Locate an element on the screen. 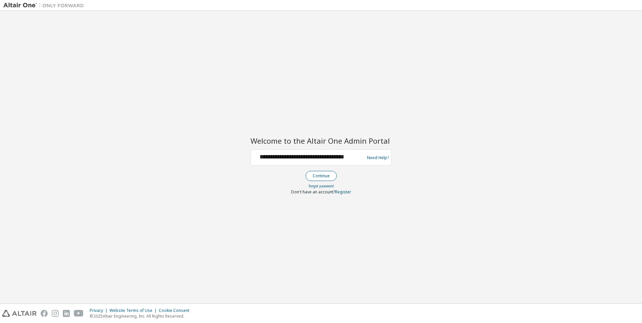 The height and width of the screenshot is (323, 642). img: youtube.svg is located at coordinates (79, 313).